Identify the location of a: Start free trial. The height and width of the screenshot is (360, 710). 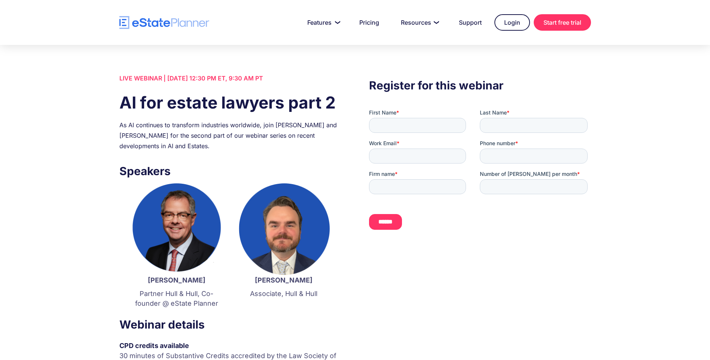
(562, 22).